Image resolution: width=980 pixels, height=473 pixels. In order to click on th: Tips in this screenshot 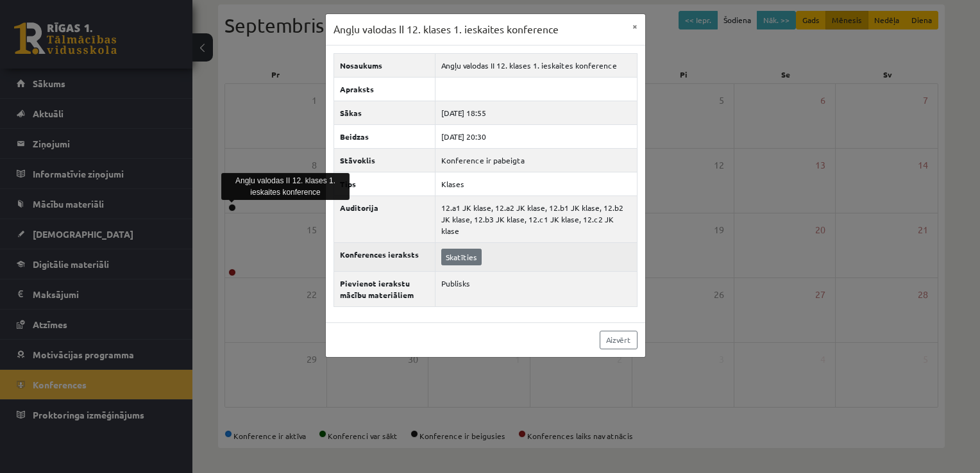, I will do `click(384, 183)`.